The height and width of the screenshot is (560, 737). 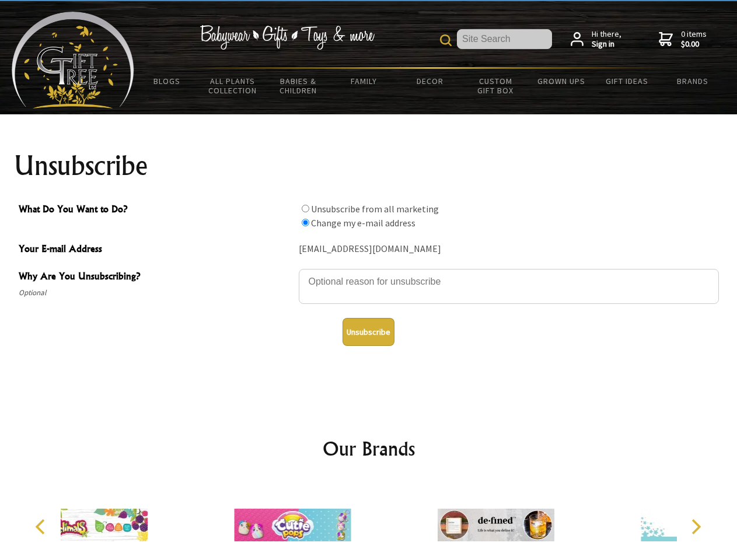 I want to click on a: Hi there,Sign in, so click(x=595, y=39).